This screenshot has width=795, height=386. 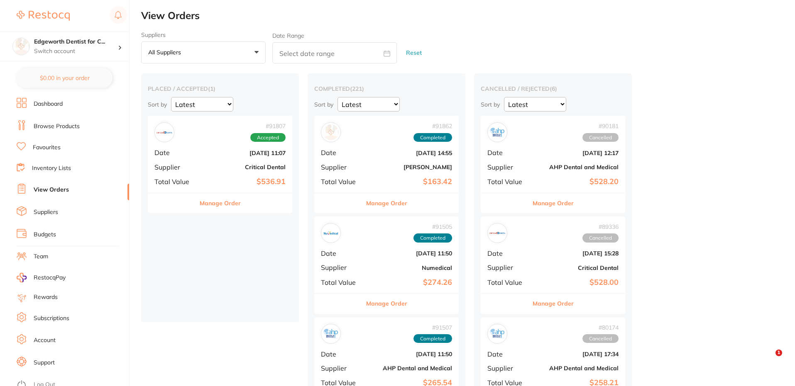 What do you see at coordinates (386, 89) in the screenshot?
I see `h2: completed ( 221 )` at bounding box center [386, 89].